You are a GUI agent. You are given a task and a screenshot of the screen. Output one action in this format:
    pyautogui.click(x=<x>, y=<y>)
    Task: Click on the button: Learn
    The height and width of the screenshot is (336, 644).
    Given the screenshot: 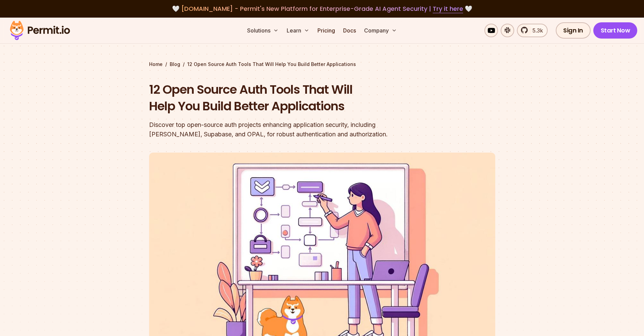 What is the action you would take?
    pyautogui.click(x=298, y=30)
    